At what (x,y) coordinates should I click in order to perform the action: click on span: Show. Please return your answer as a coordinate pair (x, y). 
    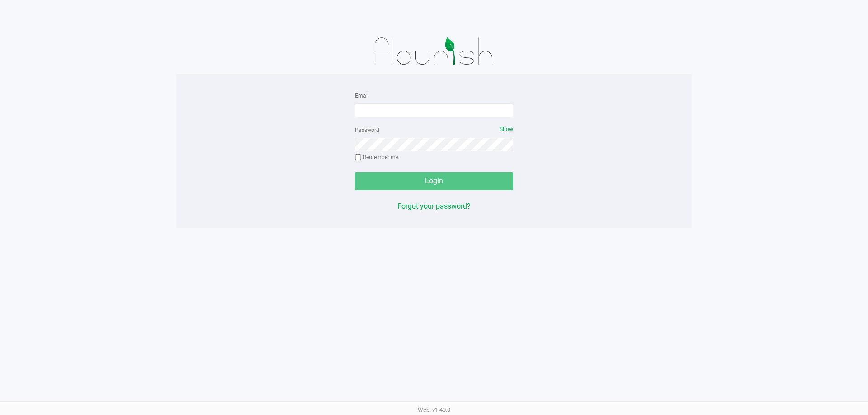
    Looking at the image, I should click on (506, 129).